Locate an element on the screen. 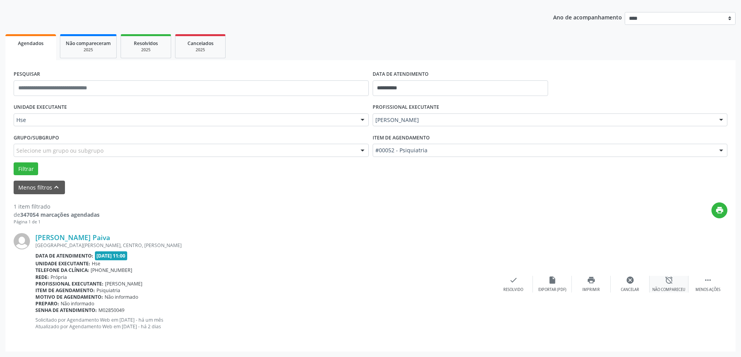 This screenshot has height=357, width=741. b: Preparo: is located at coordinates (47, 304).